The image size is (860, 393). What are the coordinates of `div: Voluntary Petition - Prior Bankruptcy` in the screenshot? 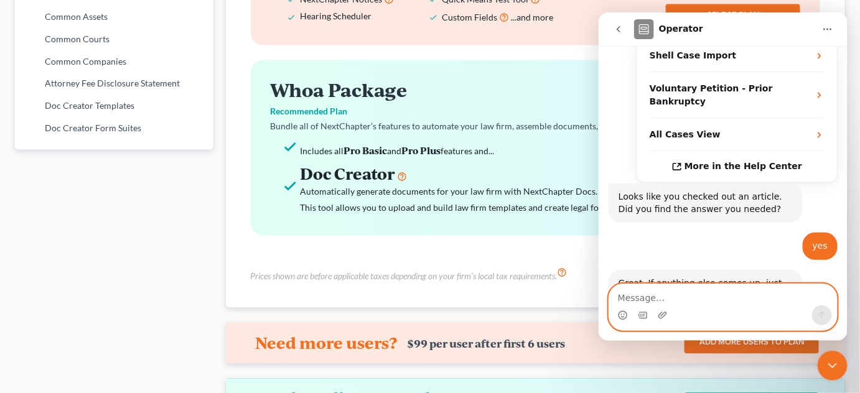 It's located at (138, 83).